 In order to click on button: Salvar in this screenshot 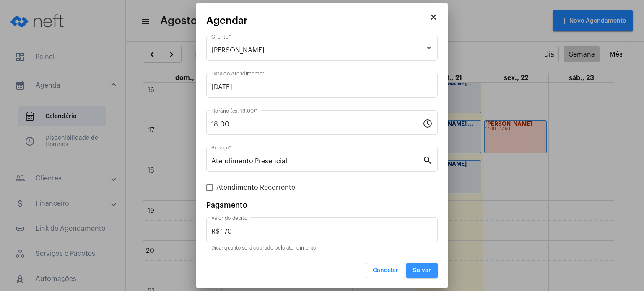, I will do `click(422, 270)`.